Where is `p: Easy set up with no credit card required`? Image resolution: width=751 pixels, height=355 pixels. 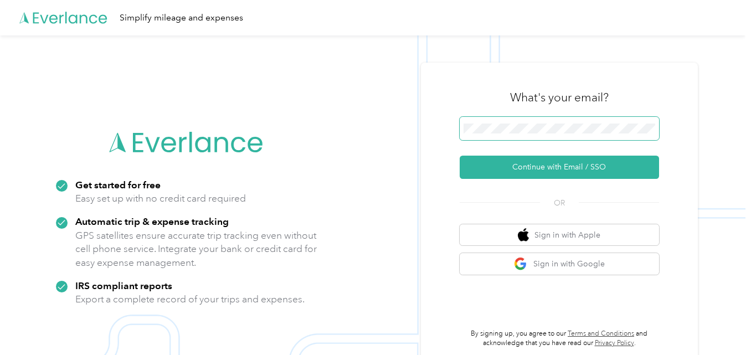
p: Easy set up with no credit card required is located at coordinates (161, 198).